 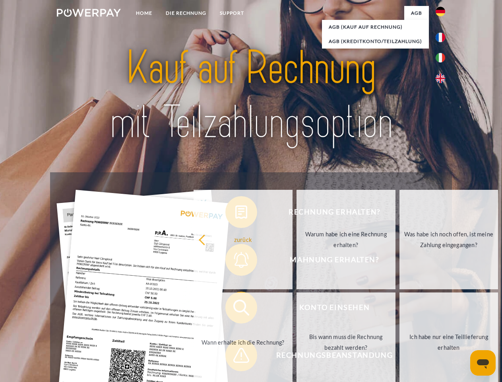 I want to click on img: fr, so click(x=441, y=37).